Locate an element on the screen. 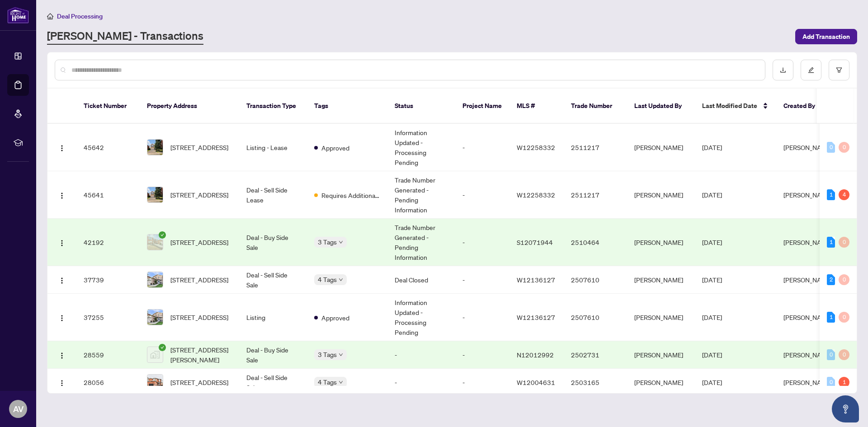 This screenshot has width=868, height=427. span: check-circle is located at coordinates (162, 235).